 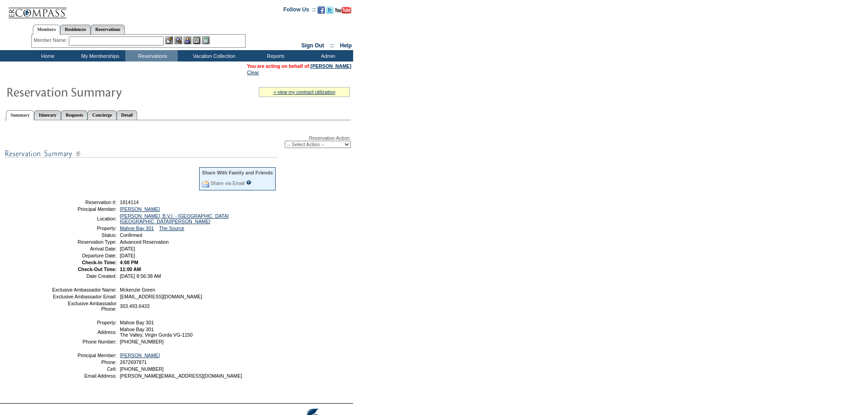 I want to click on img: b_calculator.gif, so click(x=206, y=40).